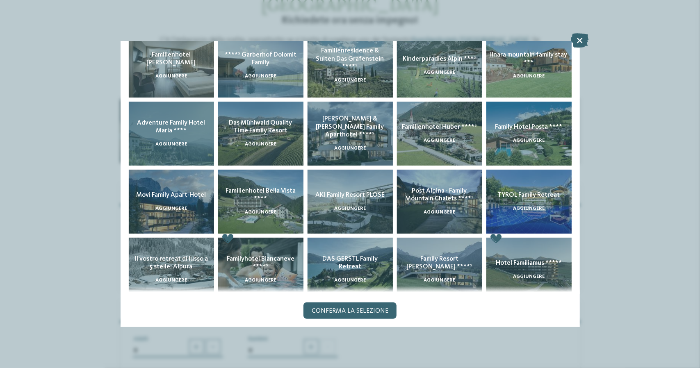 This screenshot has height=368, width=700. I want to click on span: TYROL Family Retreat, so click(529, 195).